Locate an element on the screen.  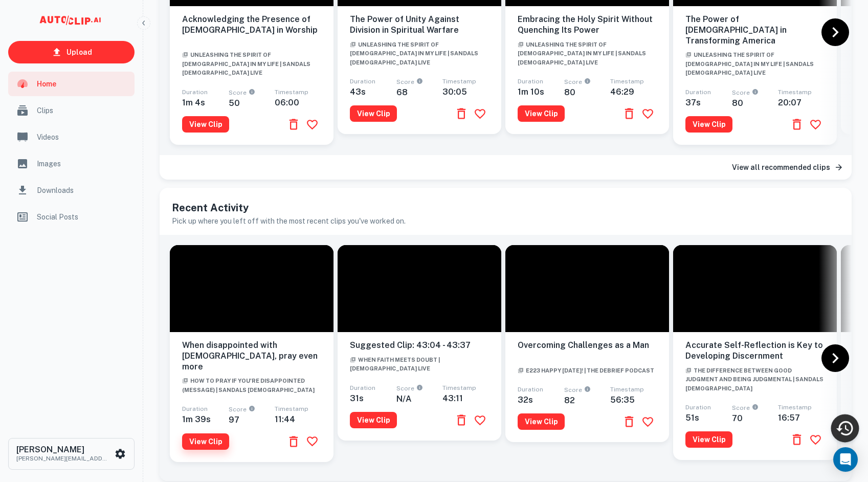
h6: 11:44 is located at coordinates (298, 419).